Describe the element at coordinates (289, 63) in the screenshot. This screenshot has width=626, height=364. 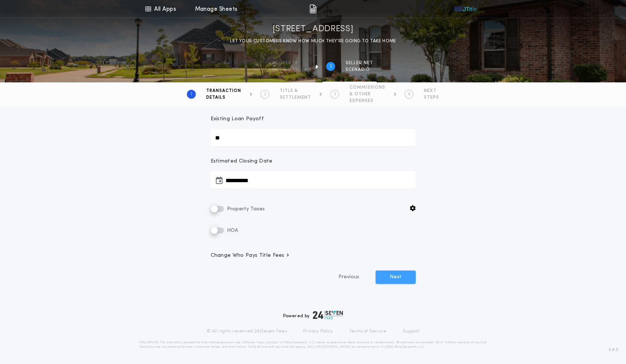
I see `span: Property` at that location.